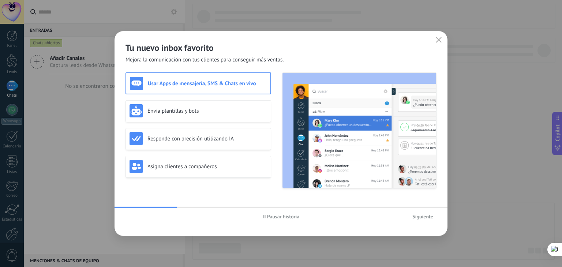 The width and height of the screenshot is (562, 267). I want to click on button: Siguiente, so click(422, 216).